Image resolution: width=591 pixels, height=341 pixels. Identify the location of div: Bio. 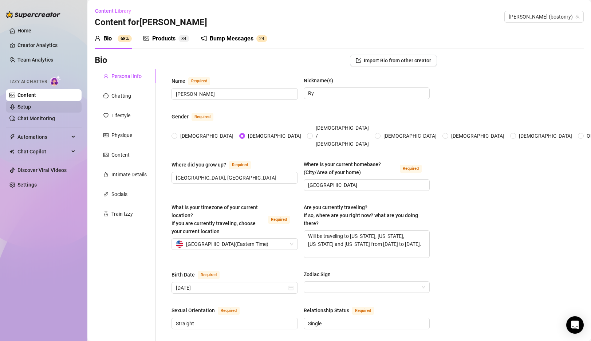
(107, 39).